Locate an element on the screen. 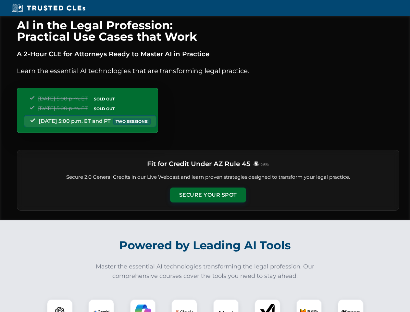 This screenshot has width=410, height=312. img: Logo is located at coordinates (261, 163).